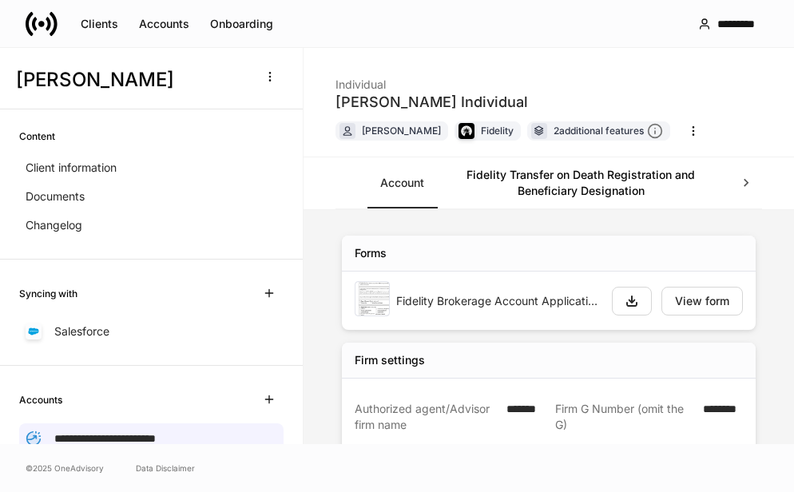  I want to click on p: Documents, so click(55, 197).